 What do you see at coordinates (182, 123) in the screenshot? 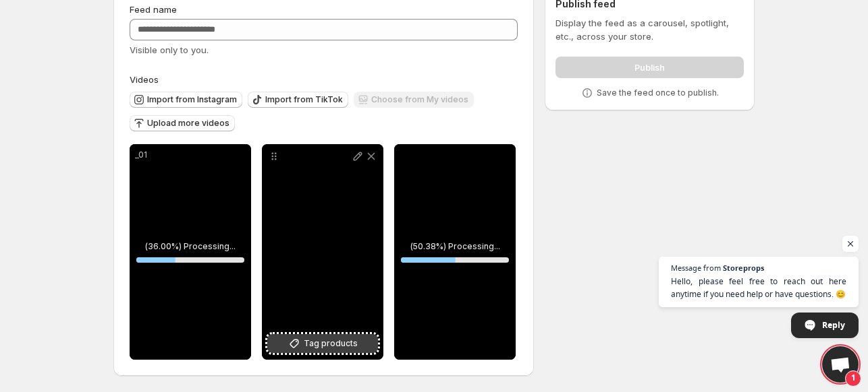
I see `button: Upload more videos` at bounding box center [182, 123].